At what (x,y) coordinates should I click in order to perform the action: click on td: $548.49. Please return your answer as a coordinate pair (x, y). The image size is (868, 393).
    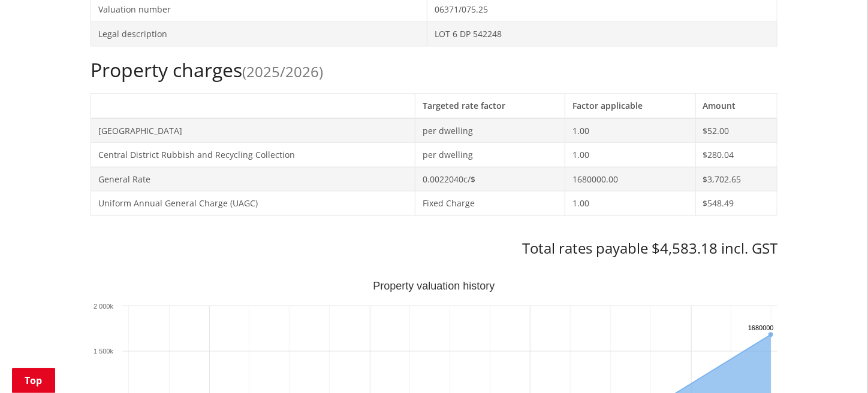
    Looking at the image, I should click on (736, 204).